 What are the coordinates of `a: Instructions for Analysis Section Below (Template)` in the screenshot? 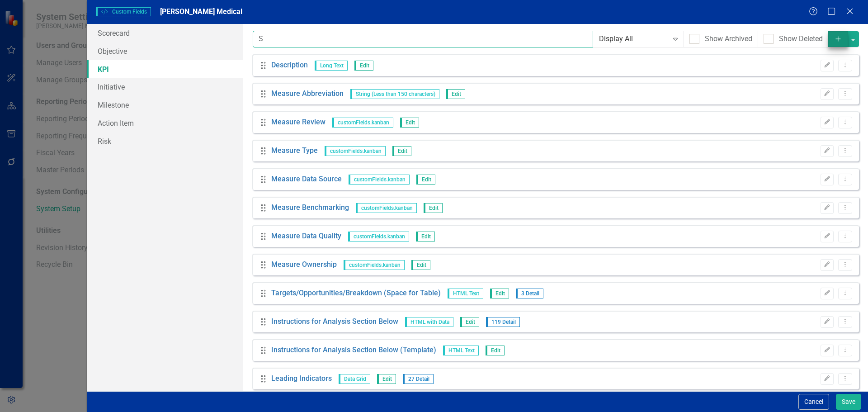 It's located at (353, 350).